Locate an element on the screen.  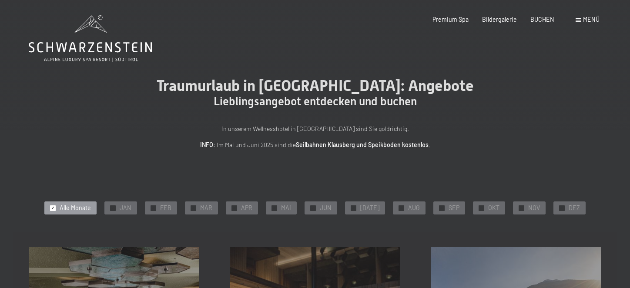
span: JUN is located at coordinates (325, 208).